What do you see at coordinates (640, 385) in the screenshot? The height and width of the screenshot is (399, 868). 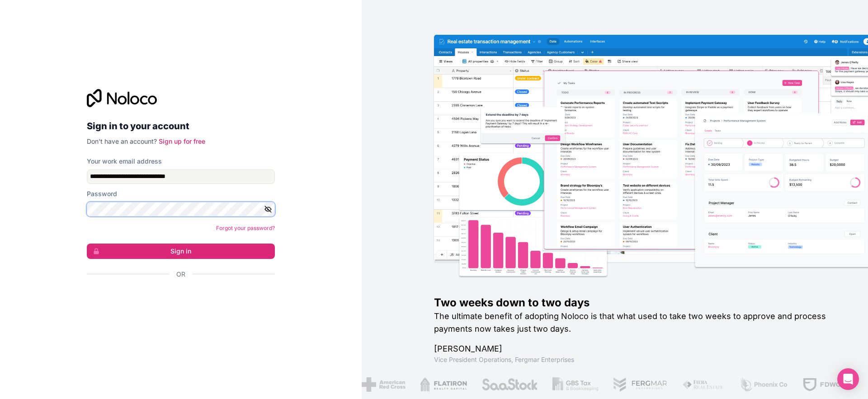 I see `img: /assets/fergmar-CudnrXN5.png` at bounding box center [640, 385].